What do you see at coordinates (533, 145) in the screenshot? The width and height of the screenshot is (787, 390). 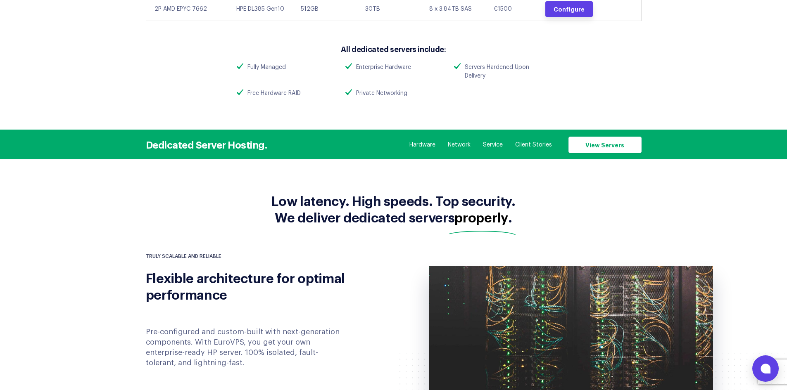 I see `a: Client Stories` at bounding box center [533, 145].